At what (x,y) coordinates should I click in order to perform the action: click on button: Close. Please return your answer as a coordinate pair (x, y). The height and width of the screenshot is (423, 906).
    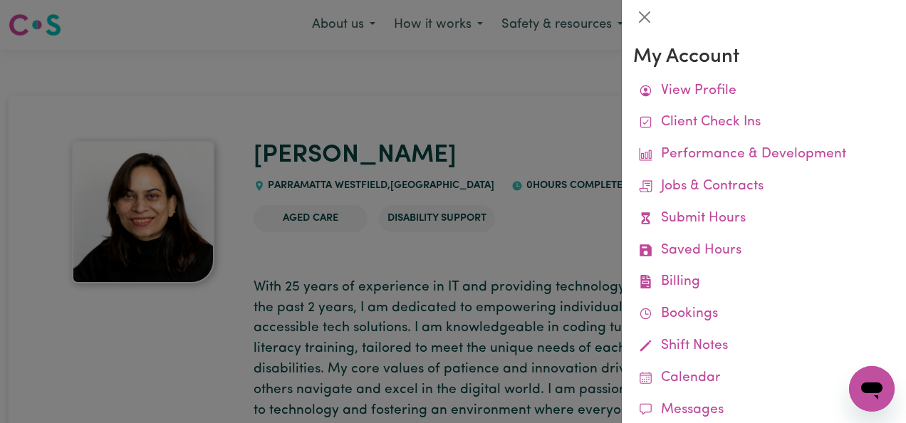
    Looking at the image, I should click on (645, 17).